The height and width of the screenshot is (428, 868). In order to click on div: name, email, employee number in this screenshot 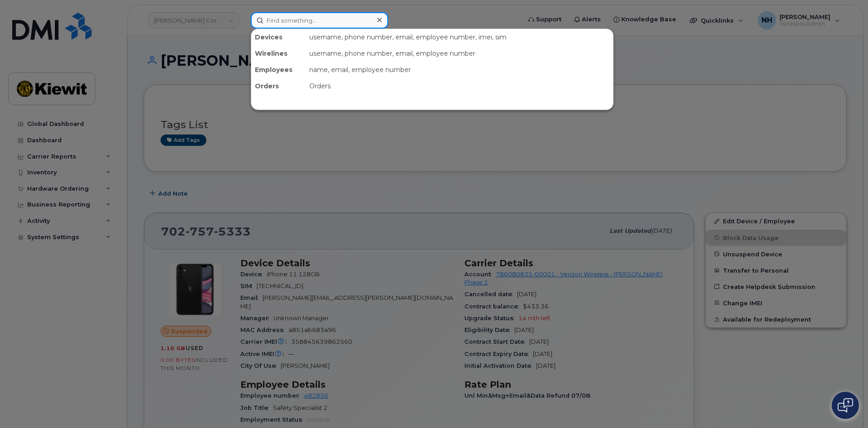, I will do `click(459, 70)`.